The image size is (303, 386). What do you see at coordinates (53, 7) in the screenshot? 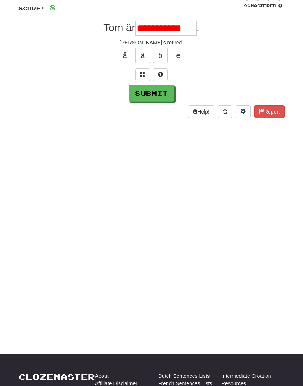
I see `span: 8` at bounding box center [53, 7].